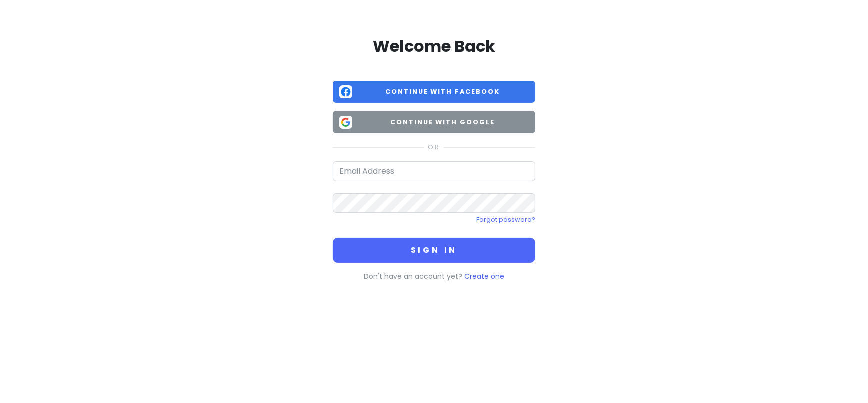 The height and width of the screenshot is (403, 868). What do you see at coordinates (434, 122) in the screenshot?
I see `button: Continue with Google` at bounding box center [434, 122].